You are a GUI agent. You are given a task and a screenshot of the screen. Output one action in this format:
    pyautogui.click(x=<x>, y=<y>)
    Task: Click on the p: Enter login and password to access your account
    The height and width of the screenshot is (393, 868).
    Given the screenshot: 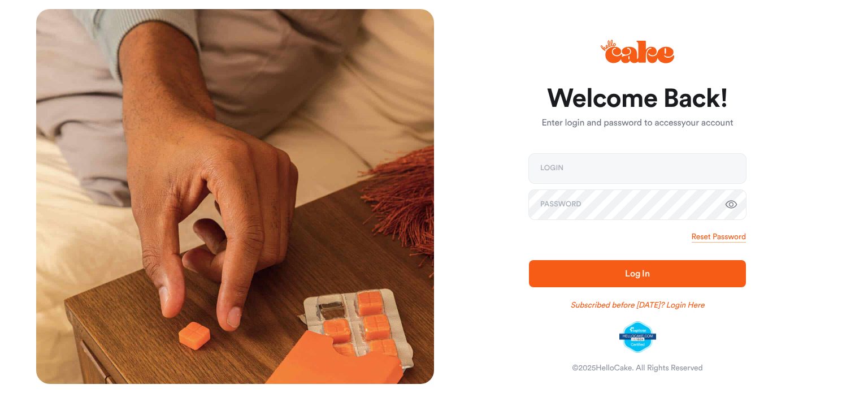 What is the action you would take?
    pyautogui.click(x=638, y=123)
    